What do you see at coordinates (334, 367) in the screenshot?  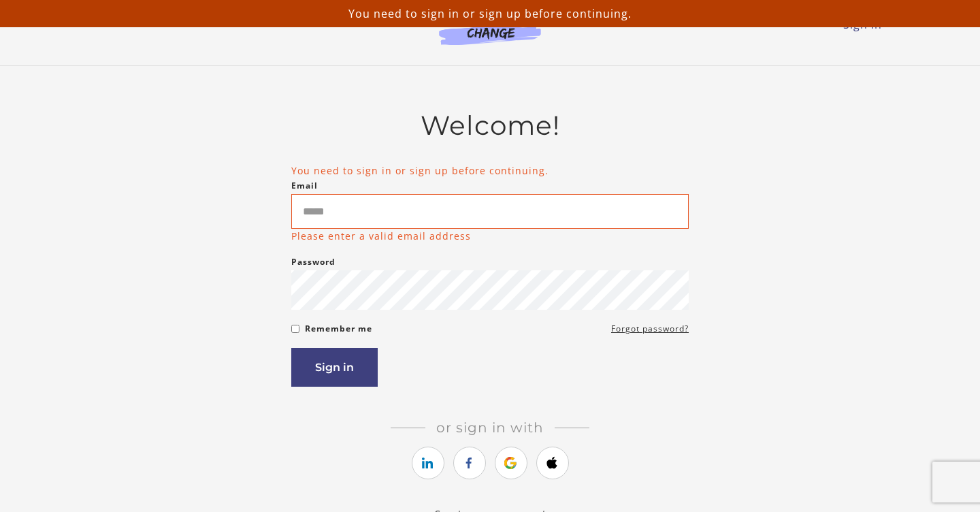 I see `button: Sign in` at bounding box center [334, 367].